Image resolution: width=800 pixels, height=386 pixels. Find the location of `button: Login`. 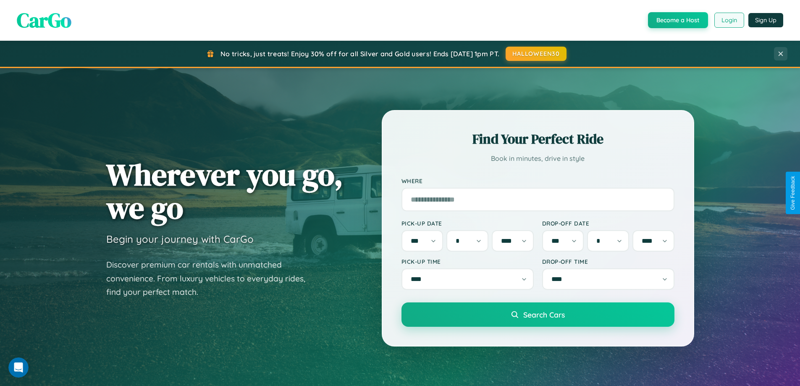

button: Login is located at coordinates (729, 20).